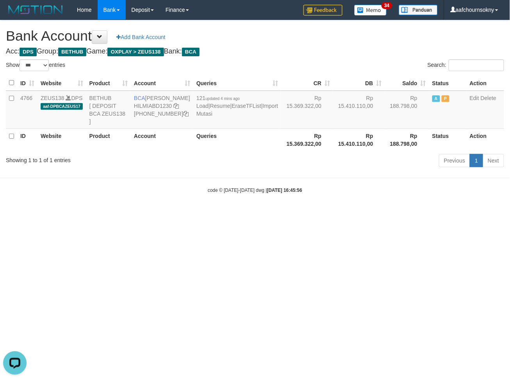 The width and height of the screenshot is (510, 381). Describe the element at coordinates (218, 98) in the screenshot. I see `span: 121` at that location.